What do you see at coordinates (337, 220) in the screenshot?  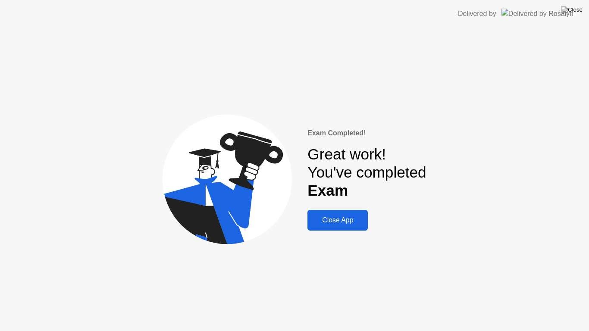 I see `button: Close App` at bounding box center [337, 220].